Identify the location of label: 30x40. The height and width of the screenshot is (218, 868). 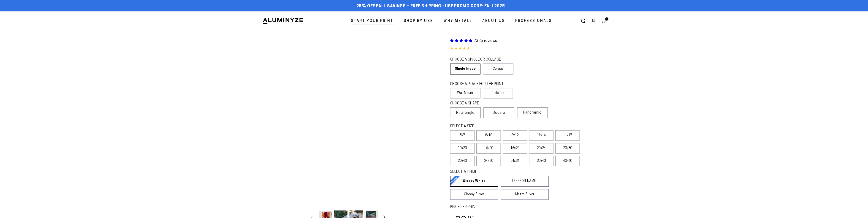
(541, 161).